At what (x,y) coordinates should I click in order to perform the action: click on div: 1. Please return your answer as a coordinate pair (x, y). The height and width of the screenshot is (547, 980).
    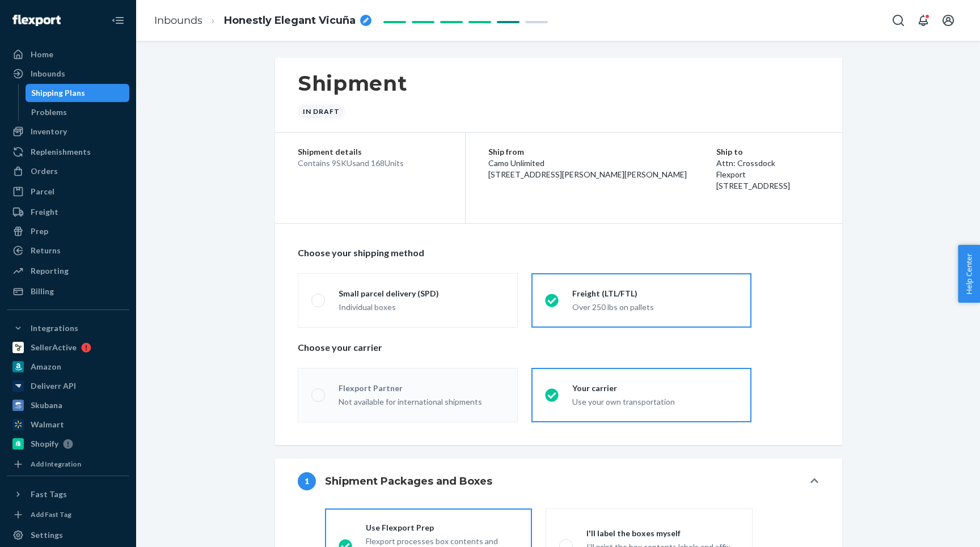
    Looking at the image, I should click on (307, 481).